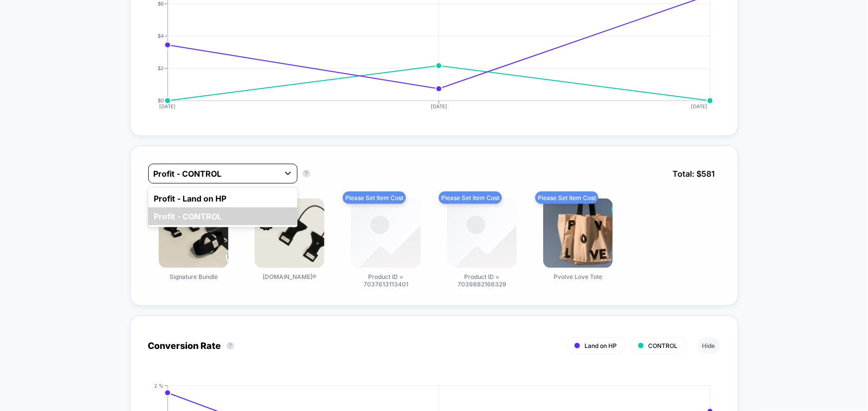 Image resolution: width=868 pixels, height=411 pixels. What do you see at coordinates (601, 346) in the screenshot?
I see `span: Land on HP` at bounding box center [601, 346].